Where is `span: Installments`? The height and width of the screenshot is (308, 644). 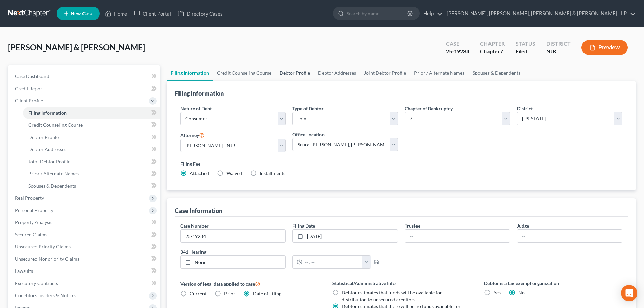
span: Installments is located at coordinates (272, 173).